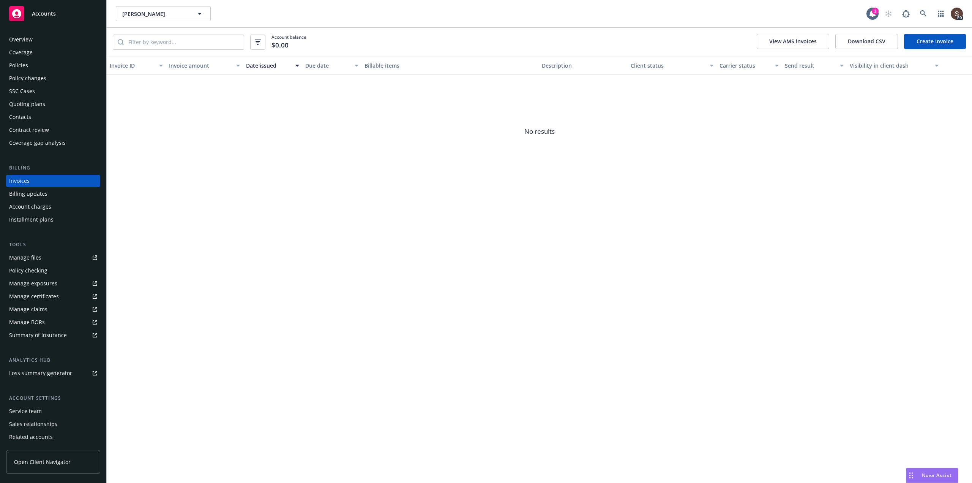 This screenshot has height=483, width=972. Describe the element at coordinates (53, 104) in the screenshot. I see `a: Quoting plans` at that location.